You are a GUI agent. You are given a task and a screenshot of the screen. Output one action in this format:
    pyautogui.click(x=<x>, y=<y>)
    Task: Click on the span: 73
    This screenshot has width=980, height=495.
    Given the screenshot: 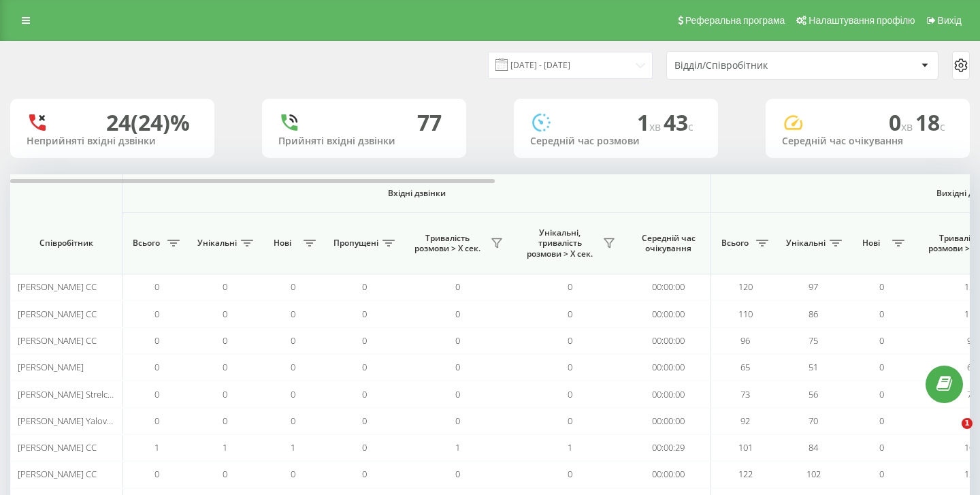 What is the action you would take?
    pyautogui.click(x=745, y=394)
    